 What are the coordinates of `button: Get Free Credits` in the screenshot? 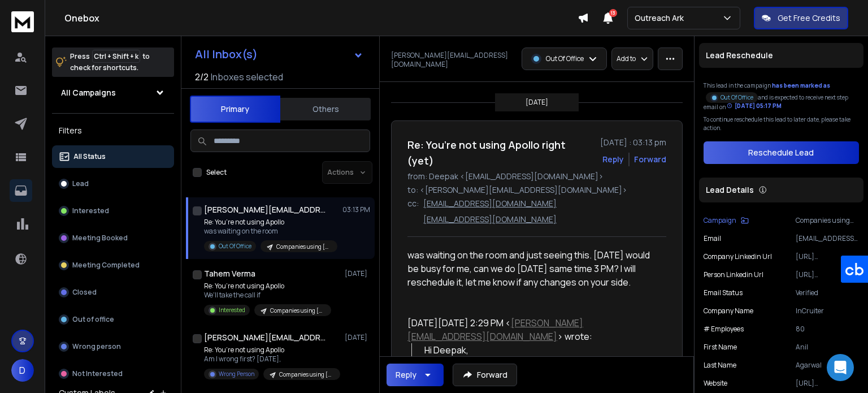 It's located at (801, 18).